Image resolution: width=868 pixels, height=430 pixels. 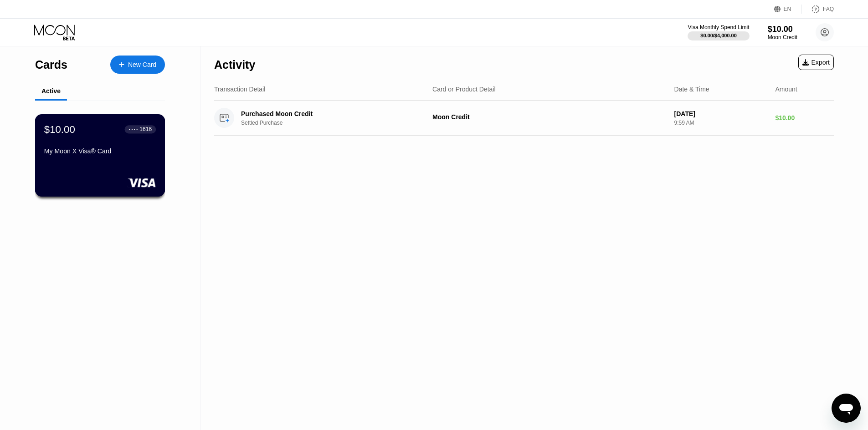 I want to click on div: Export, so click(x=816, y=63).